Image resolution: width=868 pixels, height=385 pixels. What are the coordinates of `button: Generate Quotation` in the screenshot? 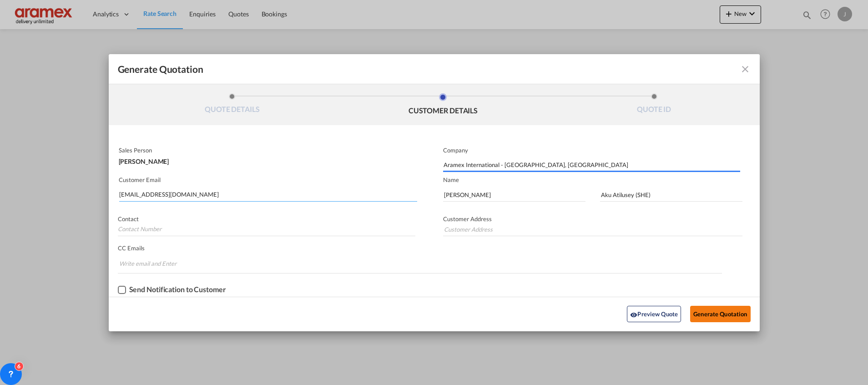 It's located at (720, 314).